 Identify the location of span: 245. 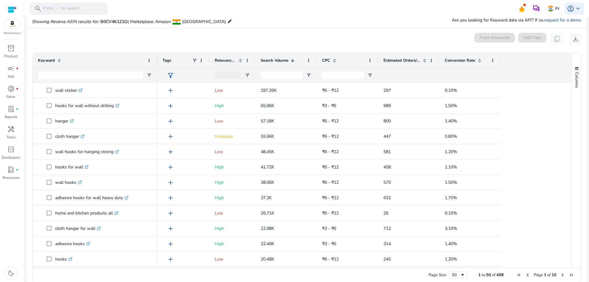
(387, 259).